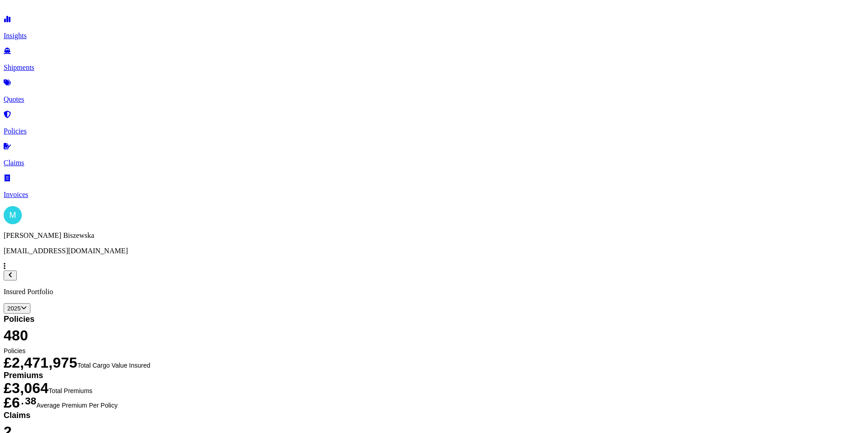 The image size is (868, 433). What do you see at coordinates (434, 187) in the screenshot?
I see `a: Invoices` at bounding box center [434, 187].